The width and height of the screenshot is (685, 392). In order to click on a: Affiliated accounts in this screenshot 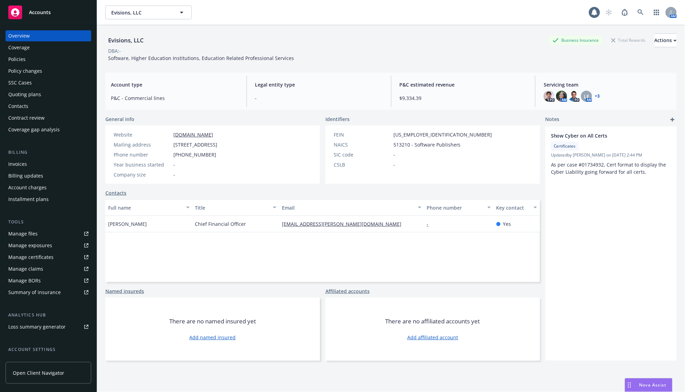, I will do `click(347, 291)`.